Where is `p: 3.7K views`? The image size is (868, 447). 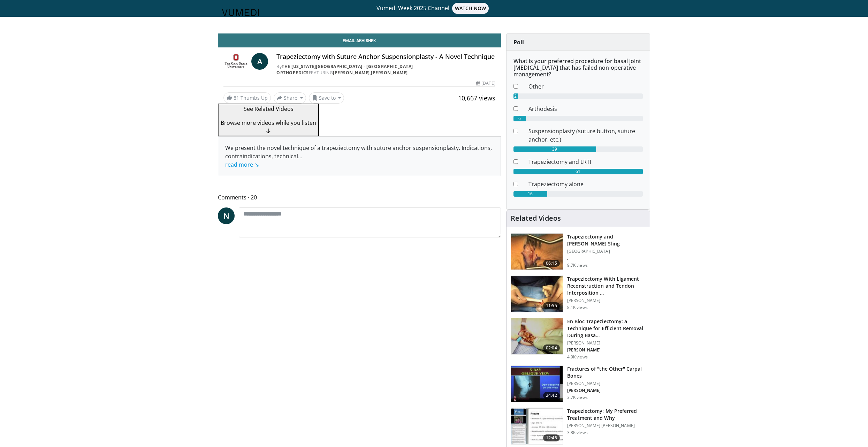
p: 3.7K views is located at coordinates (577, 398).